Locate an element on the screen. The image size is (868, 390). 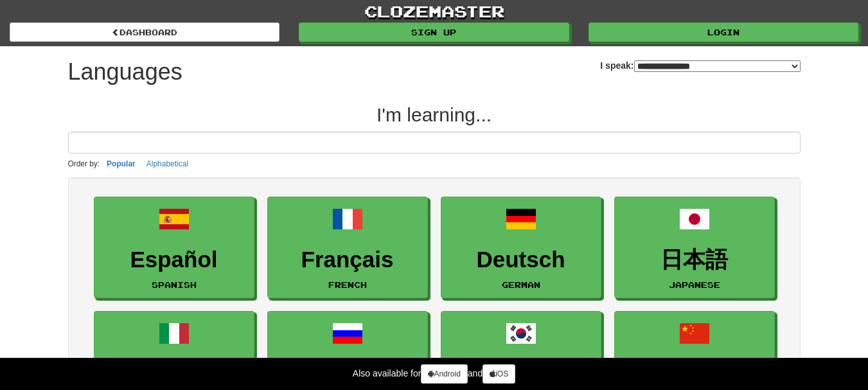
small: German is located at coordinates (521, 285).